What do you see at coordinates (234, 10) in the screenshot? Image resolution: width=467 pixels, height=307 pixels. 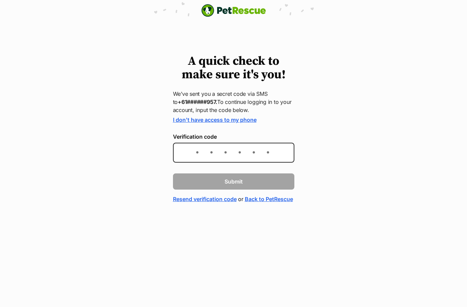 I see `img: logo-e224e6f780fb5917bec1dbf3a21bbac754714ae5b6737aabdf751b685950b380.svg` at bounding box center [234, 10].